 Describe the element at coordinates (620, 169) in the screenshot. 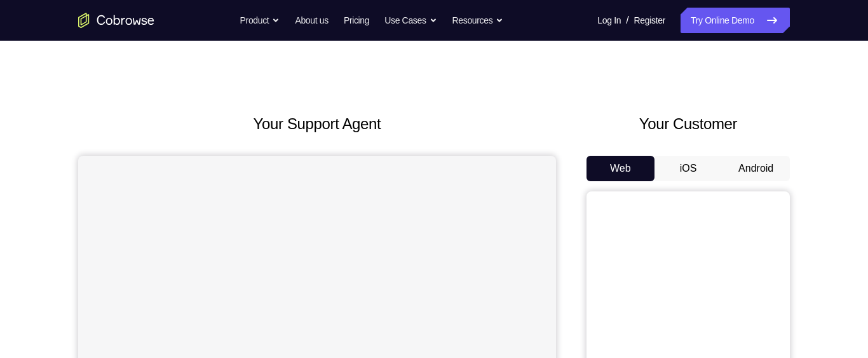

I see `button: Web` at that location.